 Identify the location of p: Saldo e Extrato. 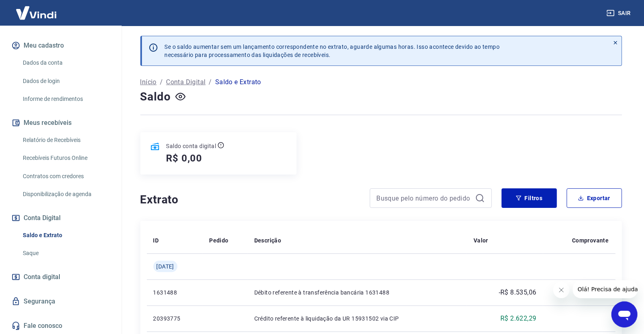
(238, 82).